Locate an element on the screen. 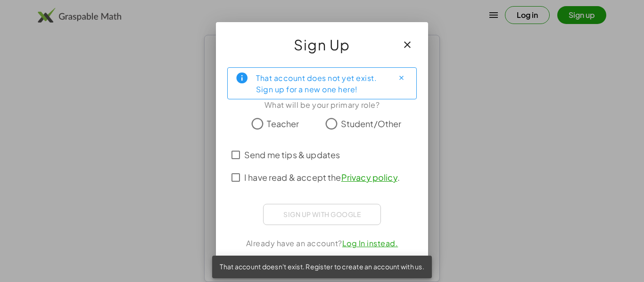  span: Sign Up is located at coordinates (322, 45).